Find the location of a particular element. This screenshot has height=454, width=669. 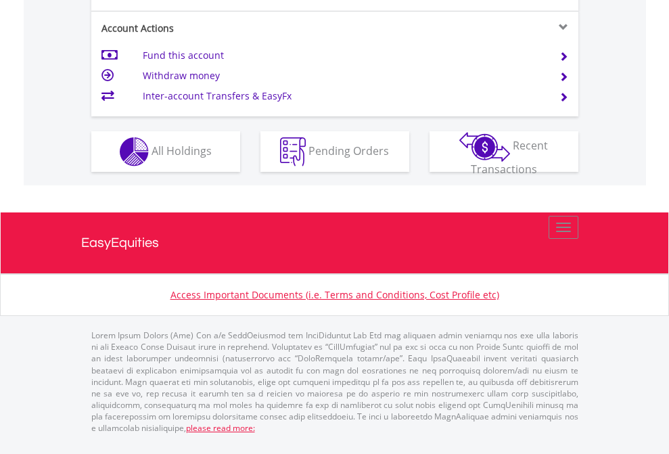

div: EasyEquities is located at coordinates (335, 243).